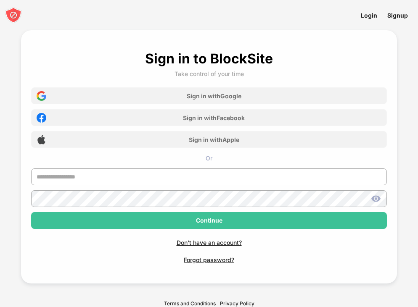 The height and width of the screenshot is (307, 418). Describe the element at coordinates (209, 260) in the screenshot. I see `div: Forgot password?` at that location.